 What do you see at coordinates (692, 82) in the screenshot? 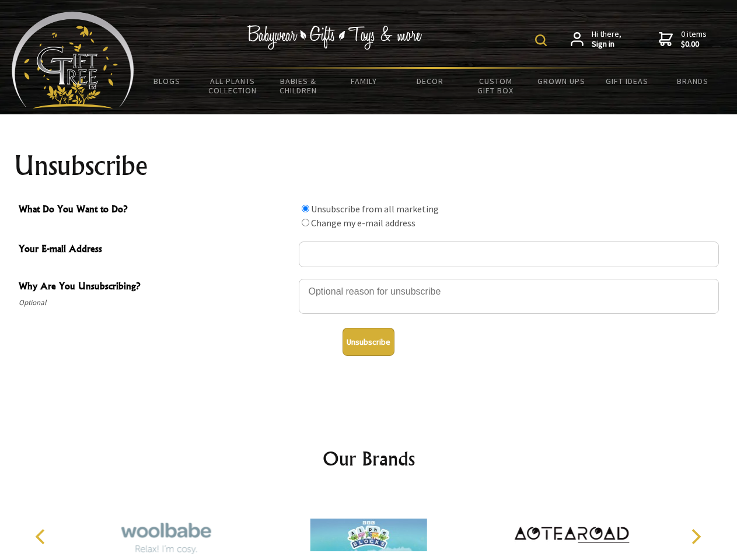
I see `a: Brands` at bounding box center [692, 82].